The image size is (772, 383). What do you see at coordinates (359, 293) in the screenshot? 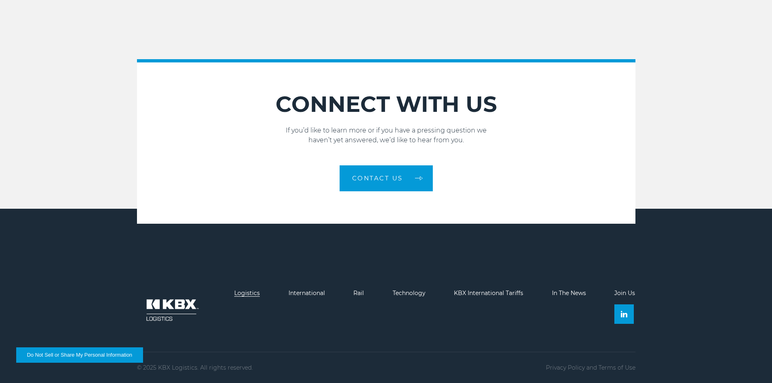
I see `a: Rail` at bounding box center [359, 293].